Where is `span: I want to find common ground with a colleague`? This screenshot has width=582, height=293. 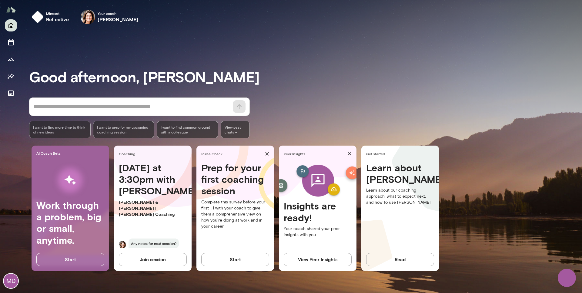
span: I want to find common ground with a colleague is located at coordinates (187, 130).